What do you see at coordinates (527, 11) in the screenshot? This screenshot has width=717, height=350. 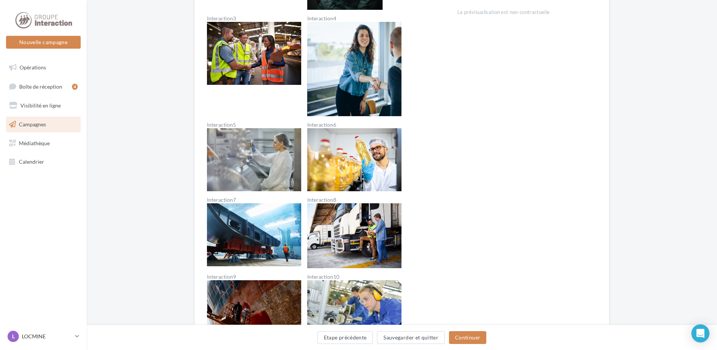 I see `div: La prévisualisation est non-contractuelle` at bounding box center [527, 11].